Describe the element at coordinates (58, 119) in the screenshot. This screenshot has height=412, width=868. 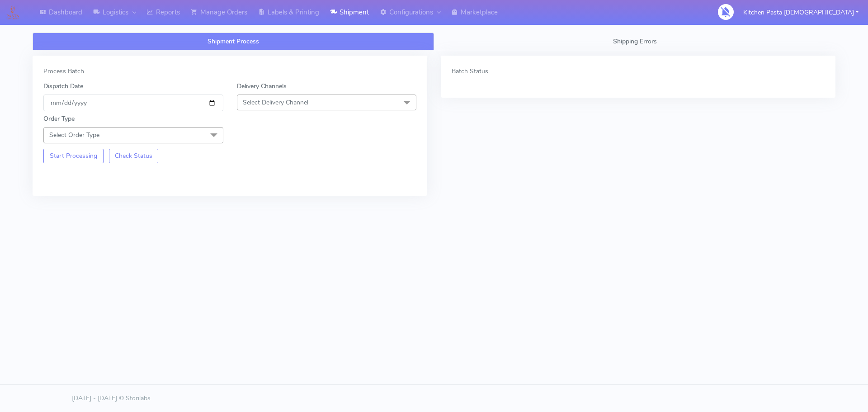
I see `label: Order Type` at that location.